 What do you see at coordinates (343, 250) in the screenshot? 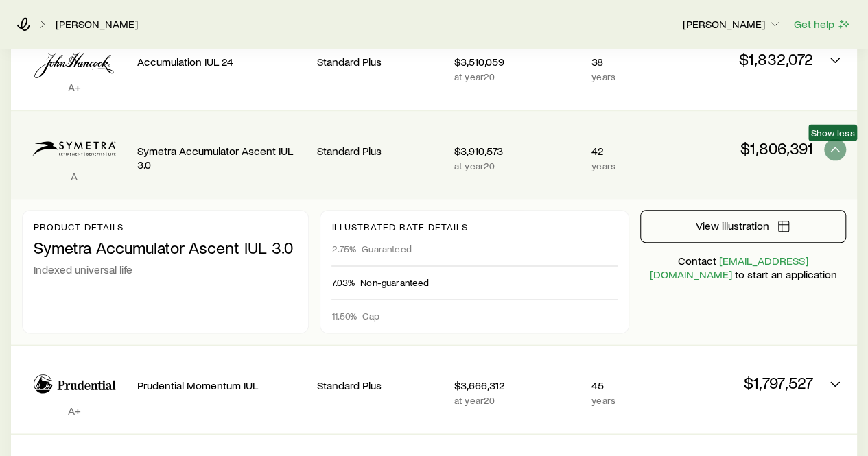
I see `span: 2.75%` at bounding box center [343, 250].